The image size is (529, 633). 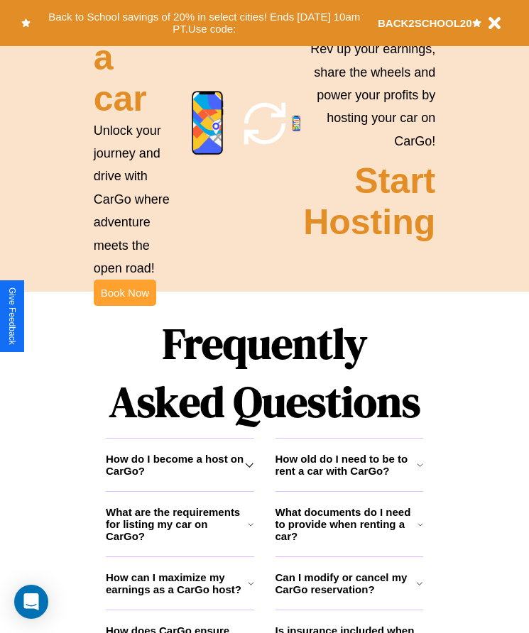 What do you see at coordinates (346, 584) in the screenshot?
I see `h3: Can I modify or cancel my CarGo reservation?` at bounding box center [346, 584].